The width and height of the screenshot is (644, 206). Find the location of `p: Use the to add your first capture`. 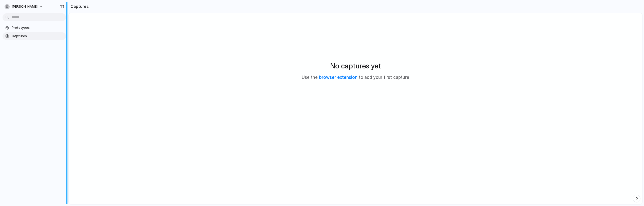

p: Use the to add your first capture is located at coordinates (355, 78).